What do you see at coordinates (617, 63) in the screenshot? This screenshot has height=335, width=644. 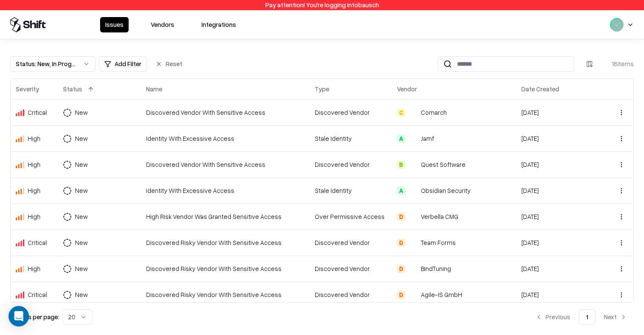 I see `div: 16 items` at bounding box center [617, 63].